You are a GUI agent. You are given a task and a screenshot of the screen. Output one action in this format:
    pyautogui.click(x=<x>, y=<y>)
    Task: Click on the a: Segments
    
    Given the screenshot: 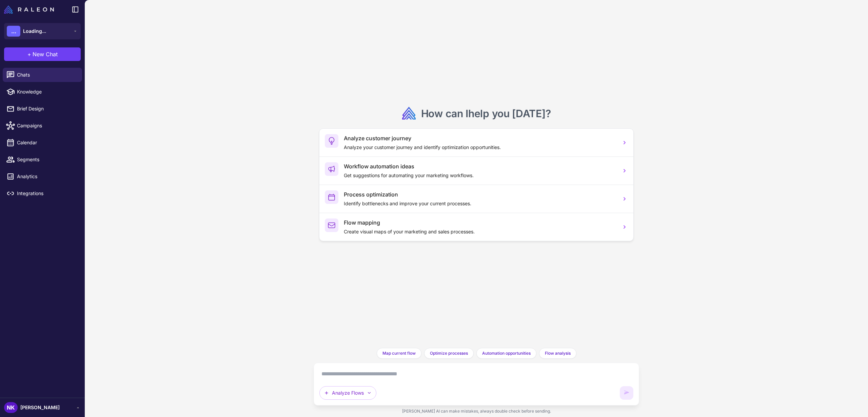 What is the action you would take?
    pyautogui.click(x=43, y=160)
    